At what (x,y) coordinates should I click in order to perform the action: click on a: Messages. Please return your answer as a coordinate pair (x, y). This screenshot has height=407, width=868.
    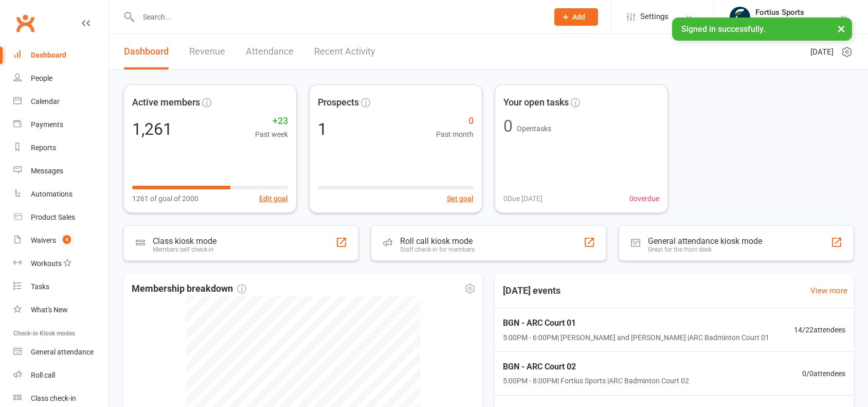
    Looking at the image, I should click on (60, 171).